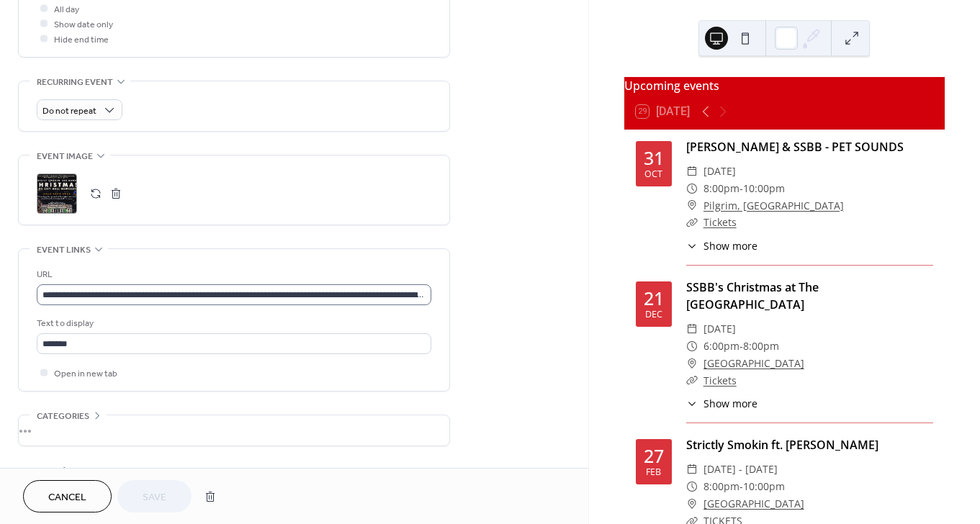 Image resolution: width=980 pixels, height=524 pixels. Describe the element at coordinates (65, 157) in the screenshot. I see `span: Event image` at that location.